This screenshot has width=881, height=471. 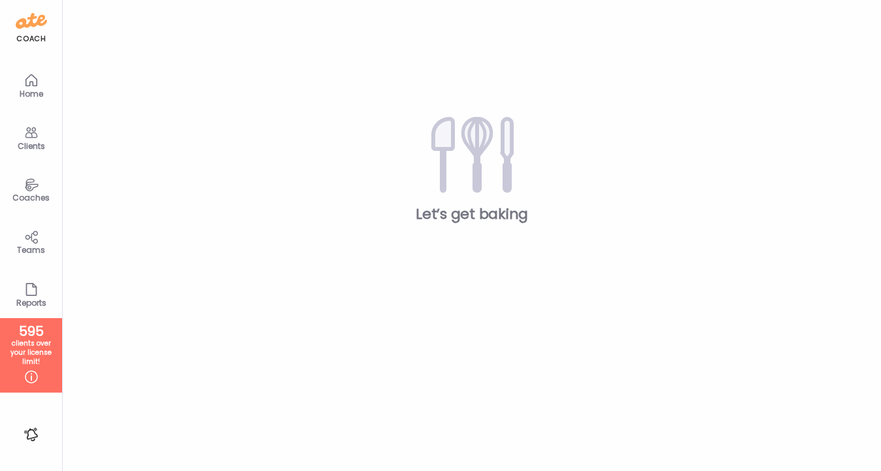 I want to click on div: Teams, so click(x=31, y=250).